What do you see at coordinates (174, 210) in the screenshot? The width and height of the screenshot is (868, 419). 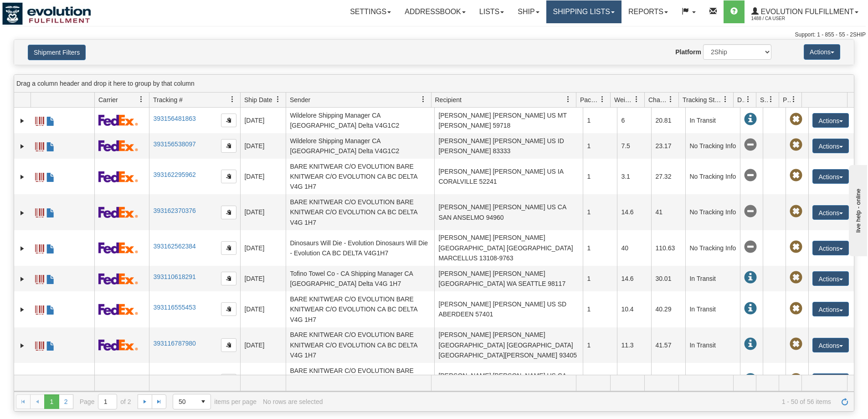 I see `a: 393162370376` at bounding box center [174, 210].